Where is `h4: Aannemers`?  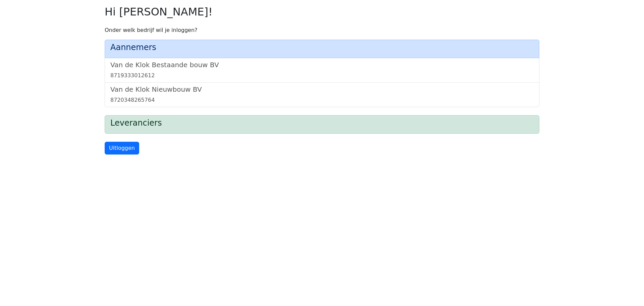 h4: Aannemers is located at coordinates (322, 47).